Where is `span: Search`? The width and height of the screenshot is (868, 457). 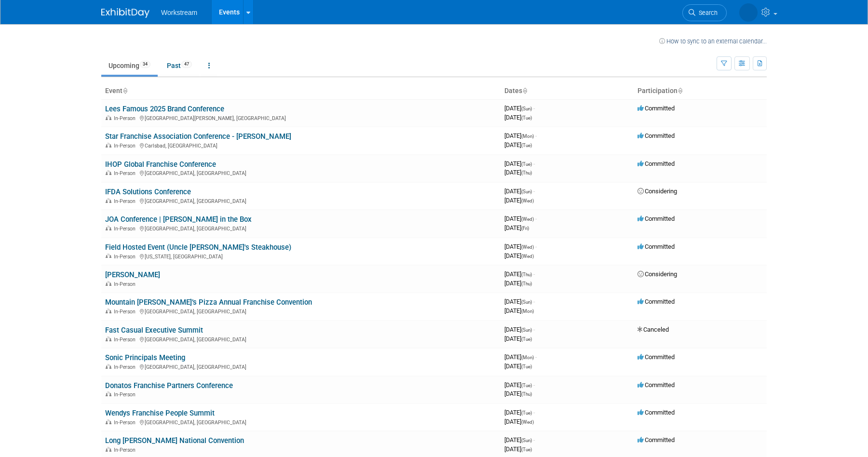 span: Search is located at coordinates (706, 13).